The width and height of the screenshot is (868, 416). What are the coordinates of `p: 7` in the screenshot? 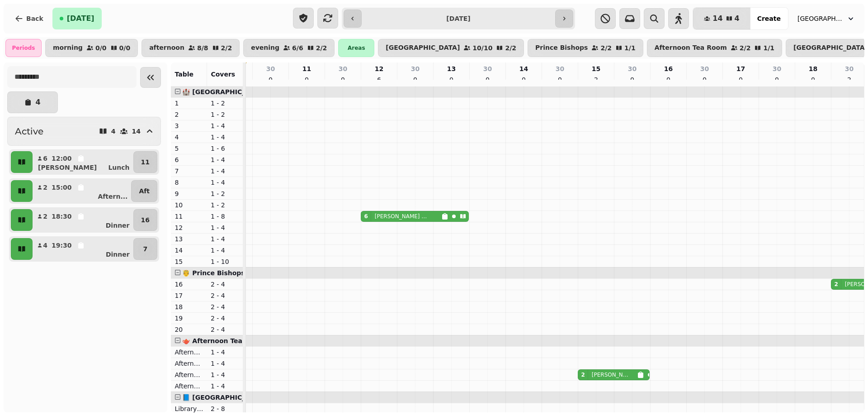 It's located at (189, 171).